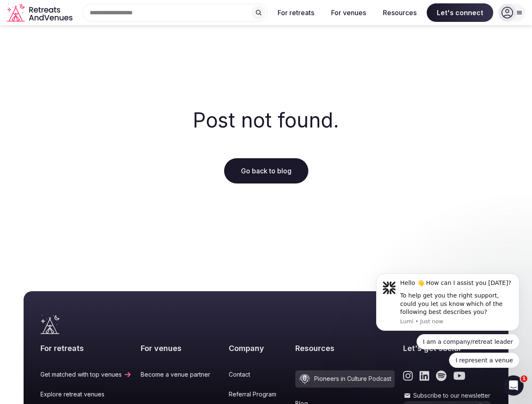 The image size is (532, 404). I want to click on div: Message content, so click(93, 70).